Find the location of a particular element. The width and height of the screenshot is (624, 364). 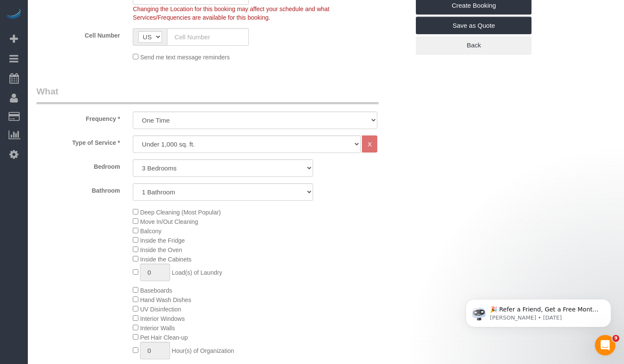

a: Save as Quote is located at coordinates (474, 26).